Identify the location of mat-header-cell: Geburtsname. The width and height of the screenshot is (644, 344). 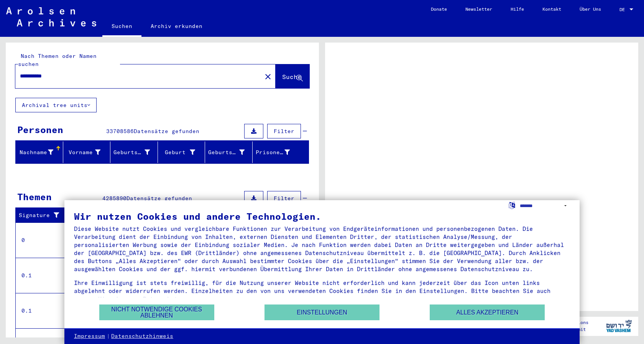
(134, 152).